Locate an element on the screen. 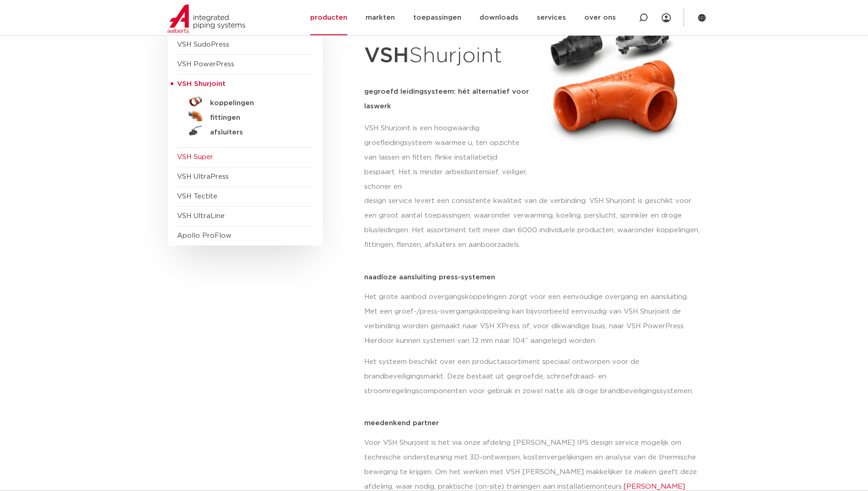  p: Het systeem beschikt over een productassortiment speciaal ontworpen voor de brandbeveiligingsmark... is located at coordinates (532, 377).